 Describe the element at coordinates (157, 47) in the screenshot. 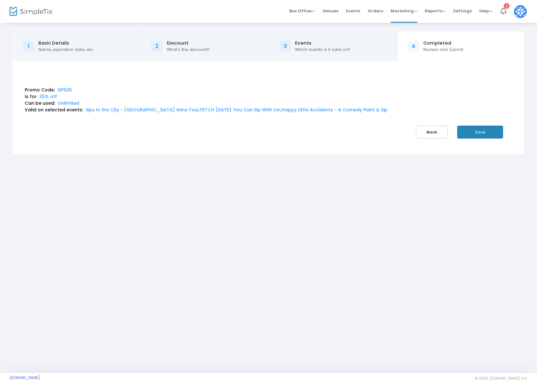

I see `div: 2` at that location.